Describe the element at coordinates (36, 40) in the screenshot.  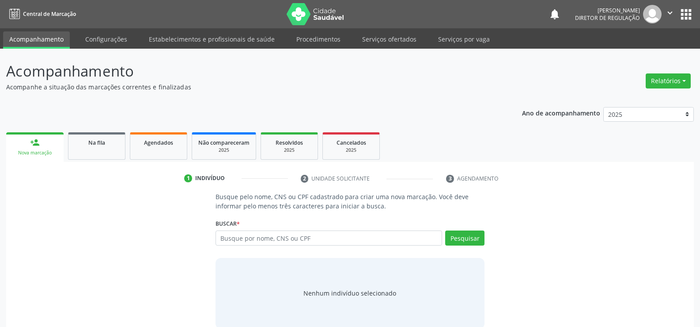
I see `a: Acompanhamento` at that location.